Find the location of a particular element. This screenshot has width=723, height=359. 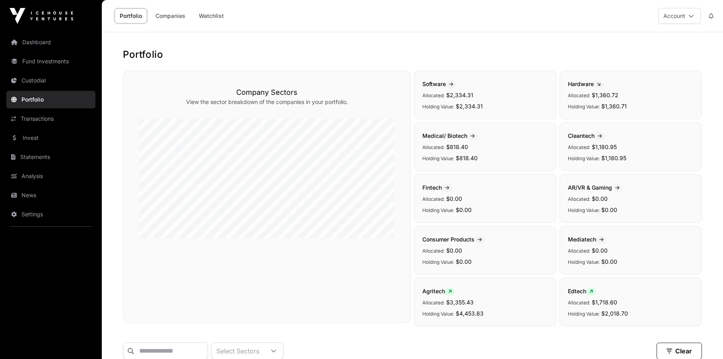

a: Settings is located at coordinates (51, 214).